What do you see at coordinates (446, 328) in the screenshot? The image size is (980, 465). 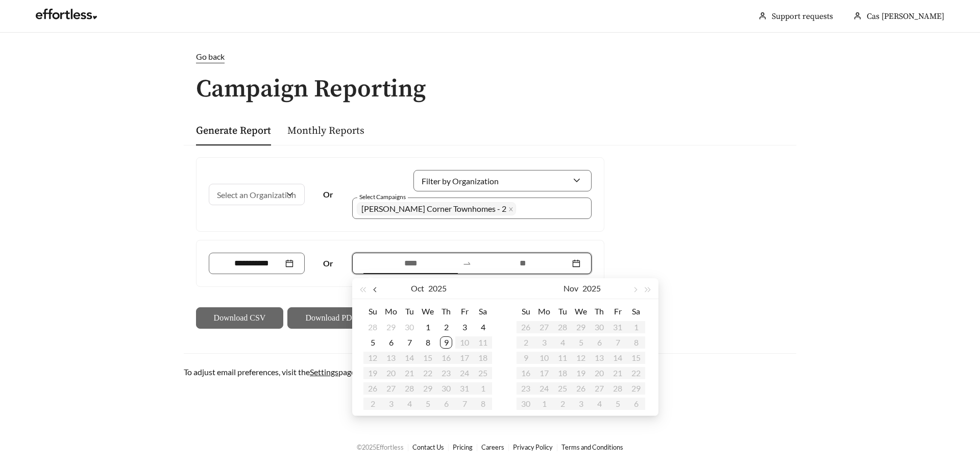 I see `td: 2025-10-02` at bounding box center [446, 328].